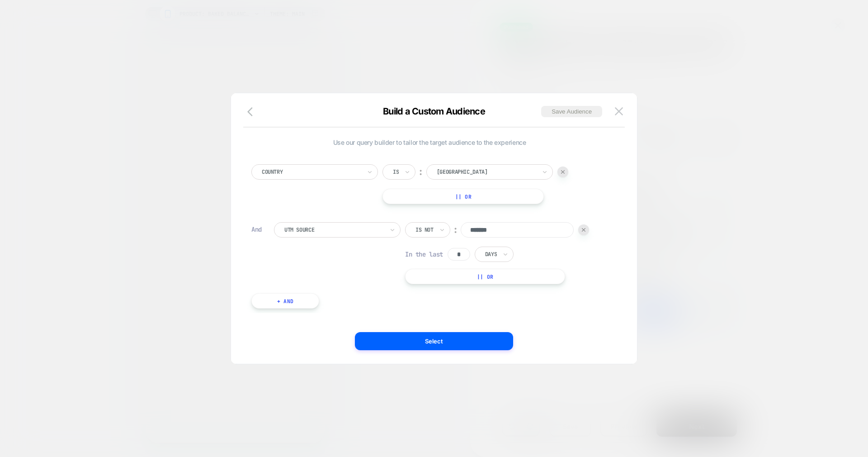 Image resolution: width=868 pixels, height=457 pixels. What do you see at coordinates (571, 111) in the screenshot?
I see `button: Save Audience` at bounding box center [571, 111].